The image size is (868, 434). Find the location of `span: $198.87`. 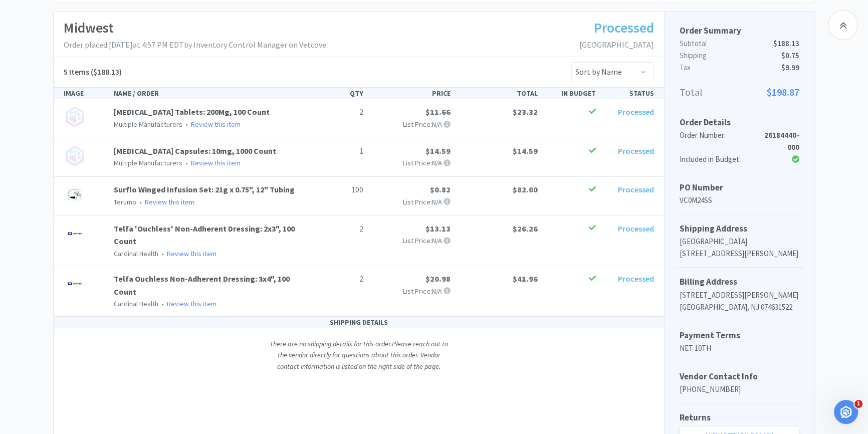

span: $198.87 is located at coordinates (782, 93).